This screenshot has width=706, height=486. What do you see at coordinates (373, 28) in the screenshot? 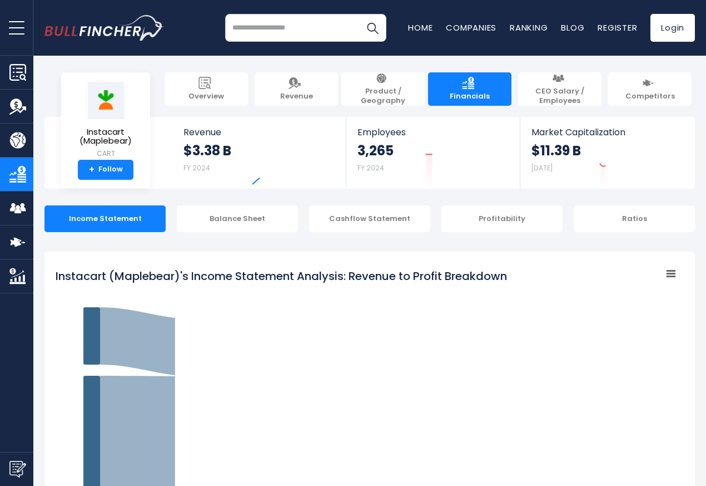
I see `button: Search` at bounding box center [373, 28].